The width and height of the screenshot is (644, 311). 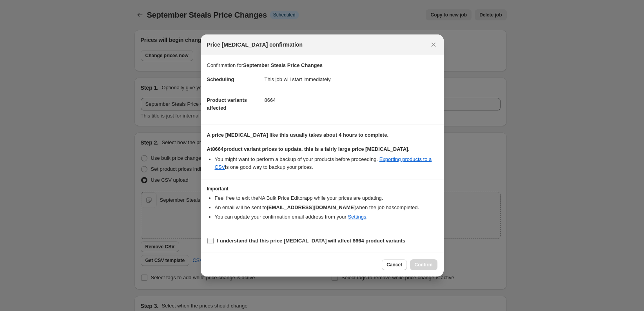 I want to click on button: Cancel, so click(x=394, y=265).